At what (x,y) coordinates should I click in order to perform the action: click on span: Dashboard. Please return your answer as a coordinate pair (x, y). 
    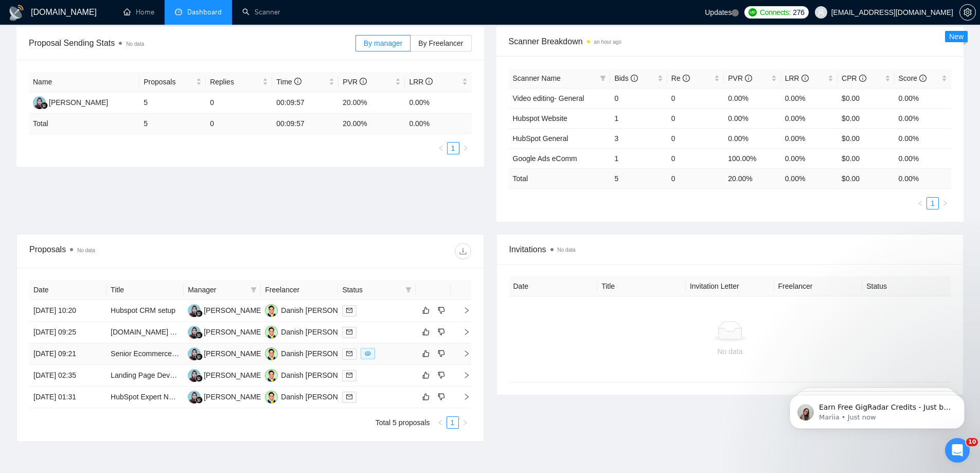
    Looking at the image, I should click on (204, 12).